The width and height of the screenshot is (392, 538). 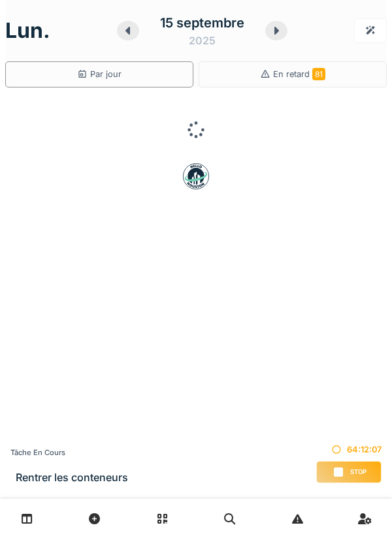 I want to click on span: En retard, so click(x=299, y=73).